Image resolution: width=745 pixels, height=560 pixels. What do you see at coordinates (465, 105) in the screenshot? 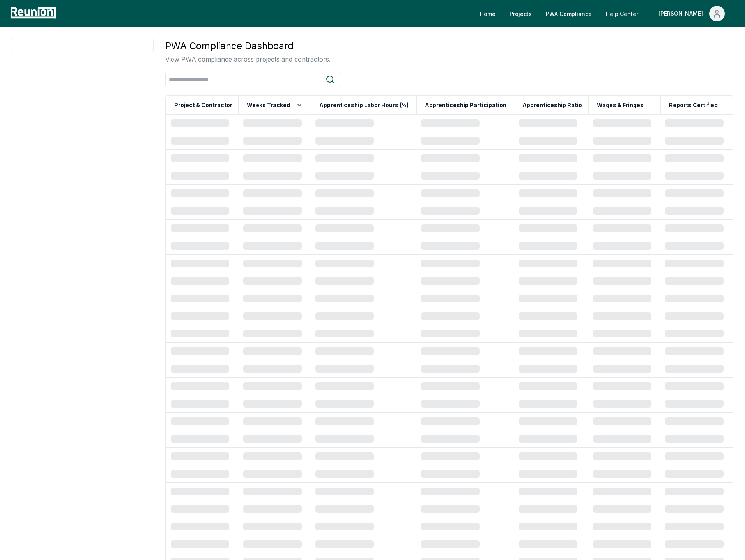
I see `button: Apprenticeship Participation` at bounding box center [465, 105].